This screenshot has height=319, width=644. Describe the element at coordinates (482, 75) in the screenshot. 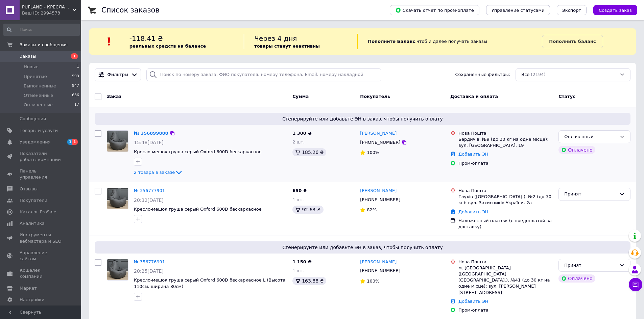

I see `span: Сохраненные фильтры:` at that location.